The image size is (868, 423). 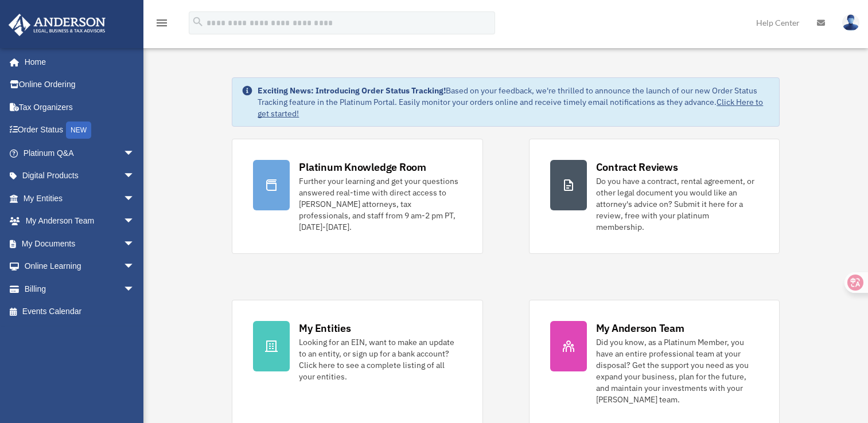 What do you see at coordinates (80, 107) in the screenshot?
I see `a: Tax Organizers` at bounding box center [80, 107].